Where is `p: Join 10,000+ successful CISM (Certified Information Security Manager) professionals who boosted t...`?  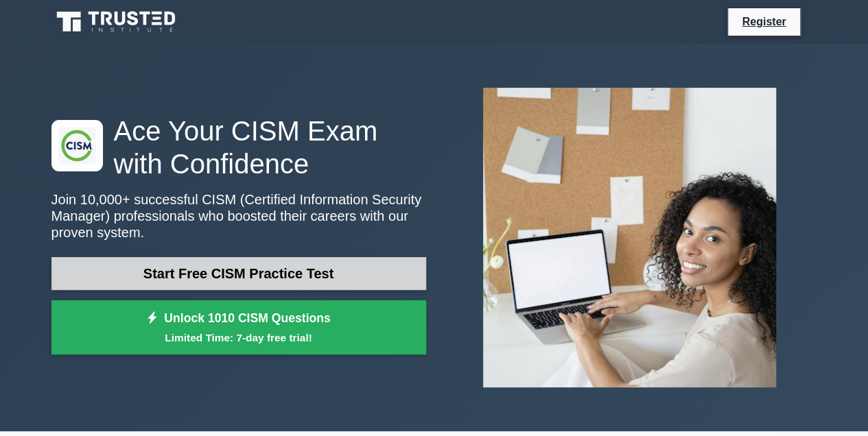
p: Join 10,000+ successful CISM (Certified Information Security Manager) professionals who boosted t... is located at coordinates (239, 216).